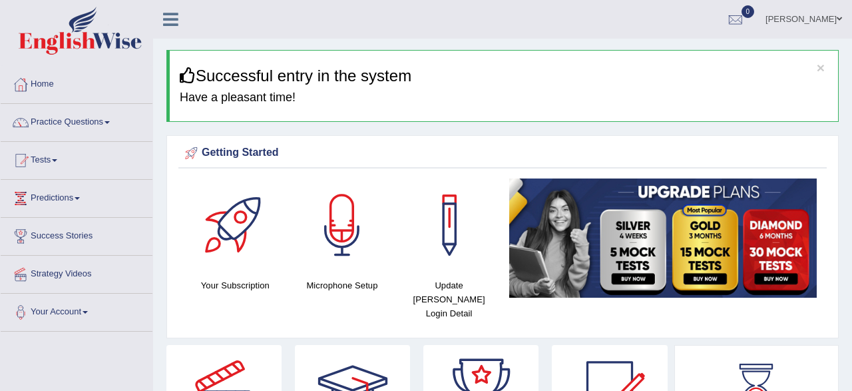 This screenshot has width=852, height=391. Describe the element at coordinates (77, 158) in the screenshot. I see `a: Tests` at that location.